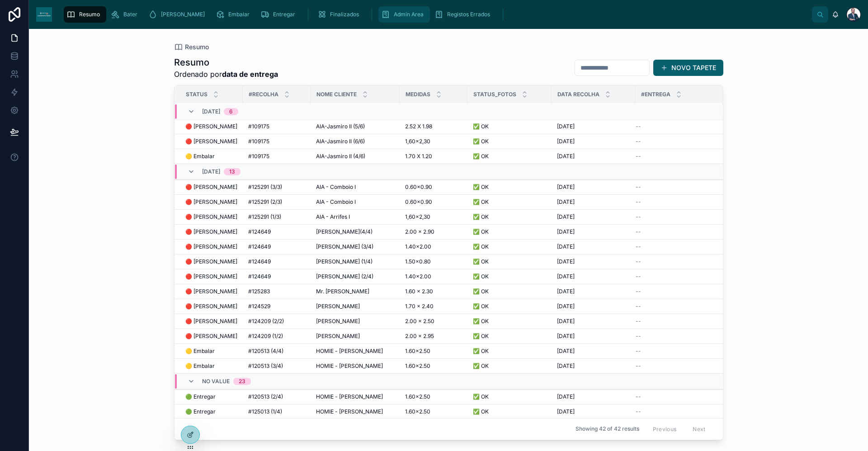  What do you see at coordinates (433, 187) in the screenshot?
I see `a: 0.60x0.90` at bounding box center [433, 187].